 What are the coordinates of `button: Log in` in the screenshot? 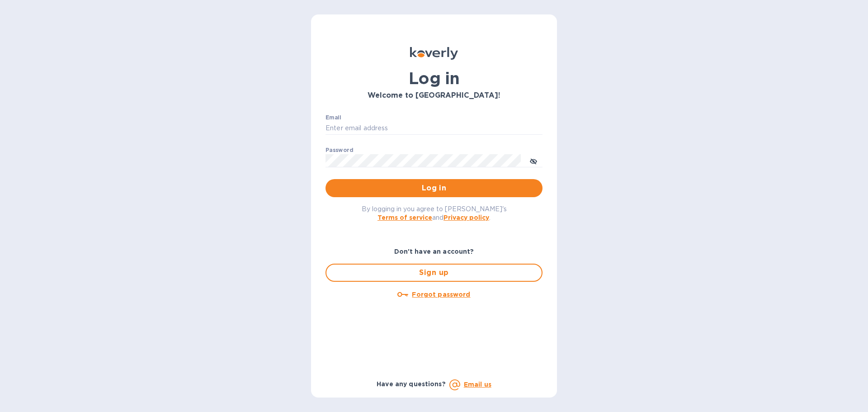 It's located at (434, 188).